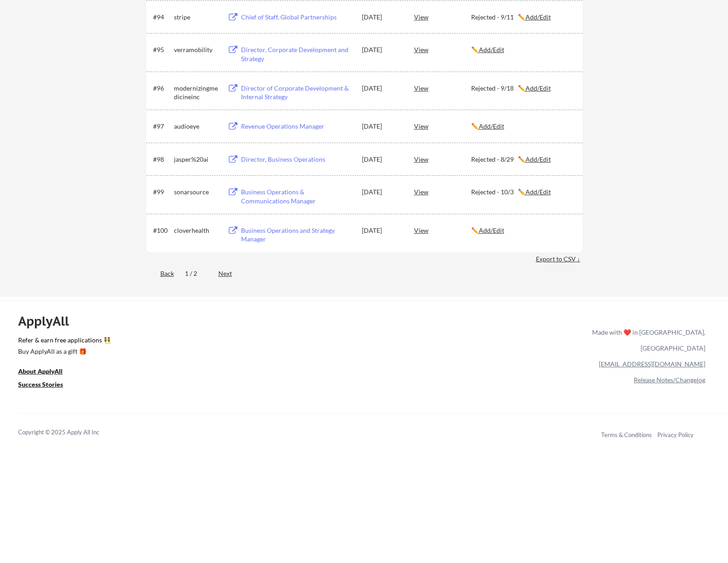  What do you see at coordinates (196, 273) in the screenshot?
I see `div: 1 / 2` at bounding box center [196, 273].